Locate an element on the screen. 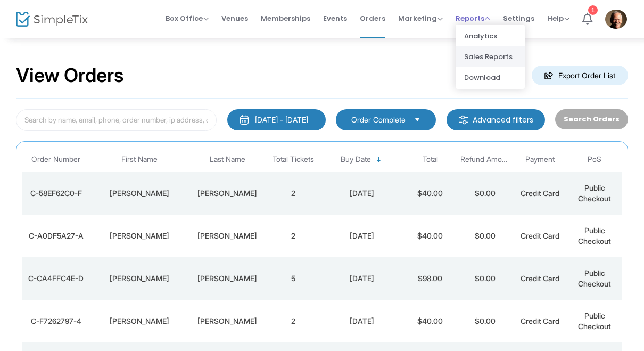 This screenshot has width=644, height=351. span: Memberships is located at coordinates (285, 18).